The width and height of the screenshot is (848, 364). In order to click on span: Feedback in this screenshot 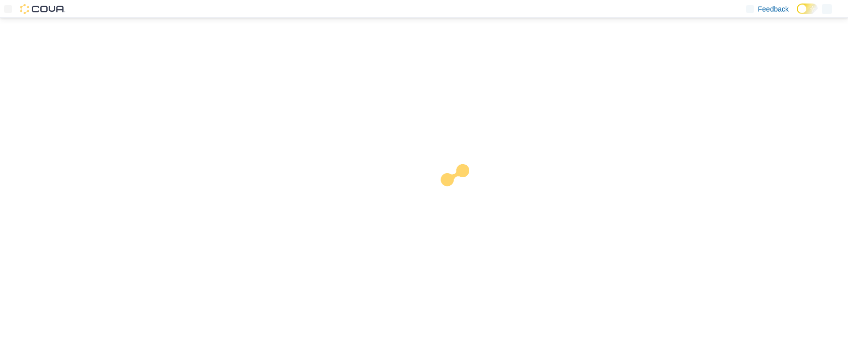, I will do `click(773, 9)`.